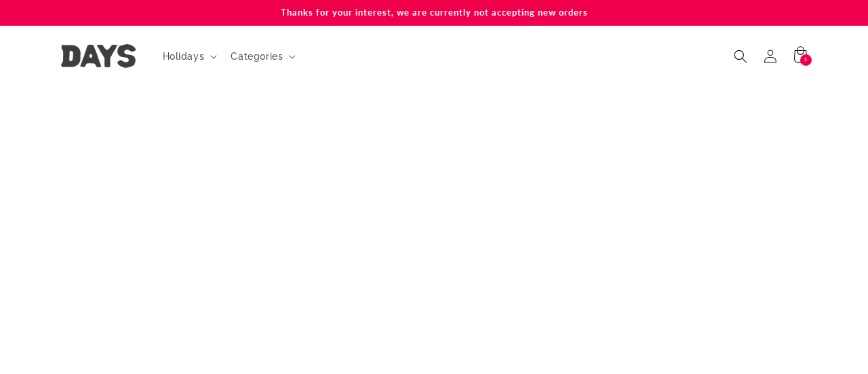 This screenshot has height=374, width=868. Describe the element at coordinates (188, 56) in the screenshot. I see `summary: Holidays` at that location.